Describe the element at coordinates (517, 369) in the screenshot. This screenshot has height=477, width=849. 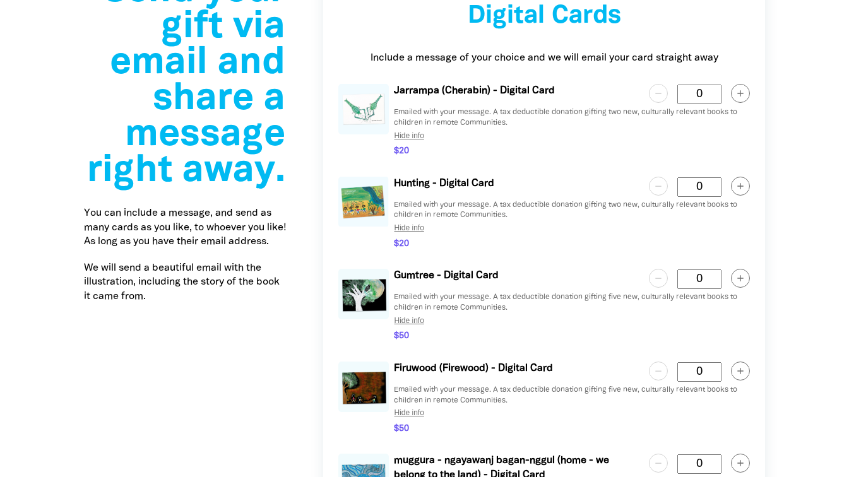
I see `p: Firuwood (Firewood) - Digital Card` at that location.